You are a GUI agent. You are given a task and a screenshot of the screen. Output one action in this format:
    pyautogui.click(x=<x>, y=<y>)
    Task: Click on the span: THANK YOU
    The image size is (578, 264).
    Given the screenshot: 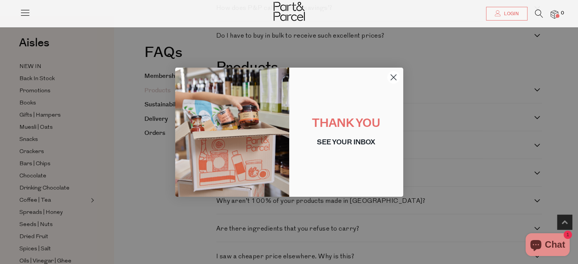 What is the action you would take?
    pyautogui.click(x=346, y=124)
    